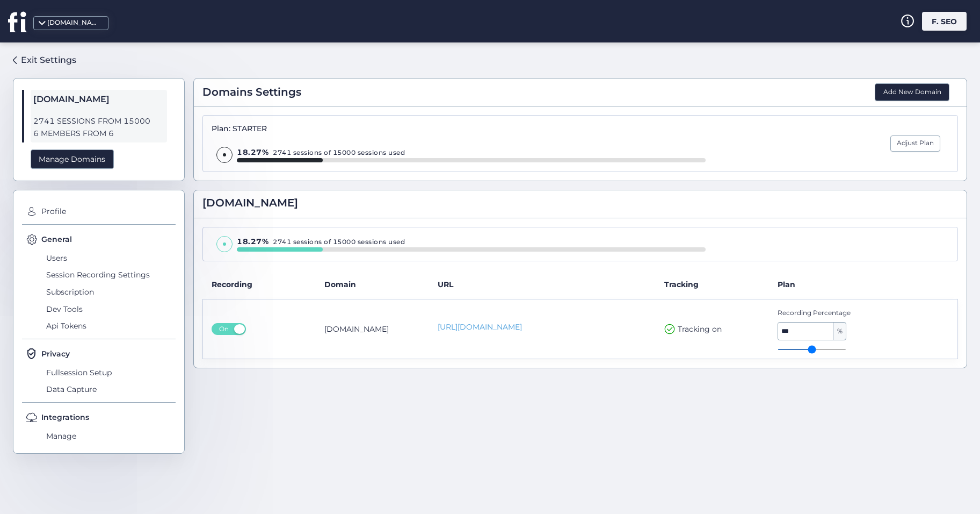 Image resolution: width=980 pixels, height=514 pixels. Describe the element at coordinates (542, 284) in the screenshot. I see `th: URL` at that location.